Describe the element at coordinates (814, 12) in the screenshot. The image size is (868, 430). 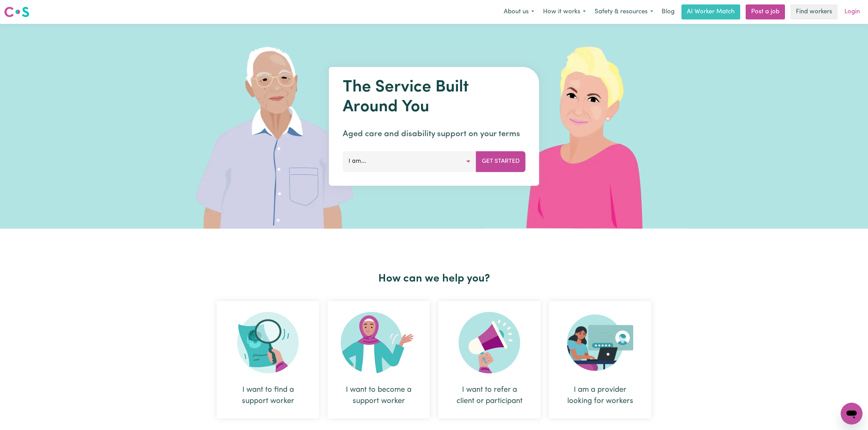
I see `a: Find workers` at that location.